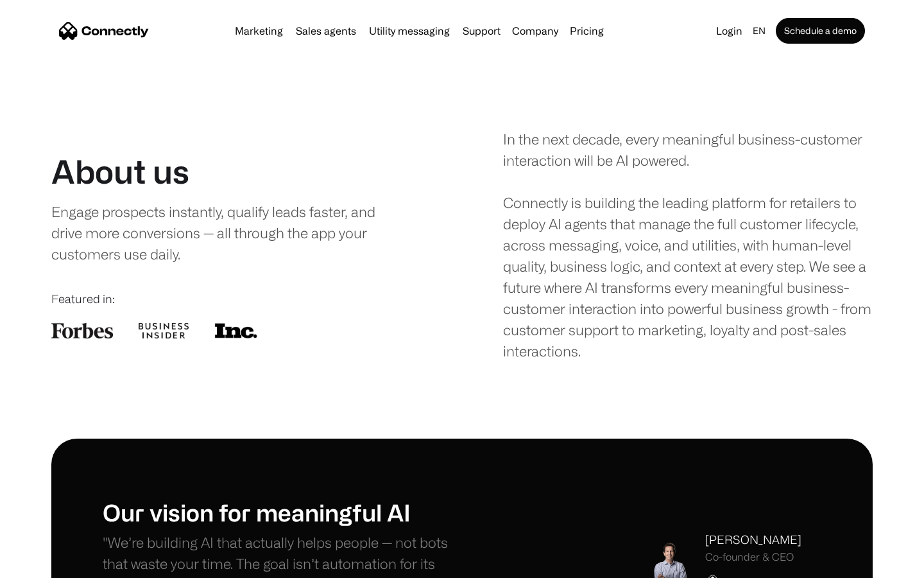 This screenshot has width=924, height=578. I want to click on a: Pricing, so click(587, 30).